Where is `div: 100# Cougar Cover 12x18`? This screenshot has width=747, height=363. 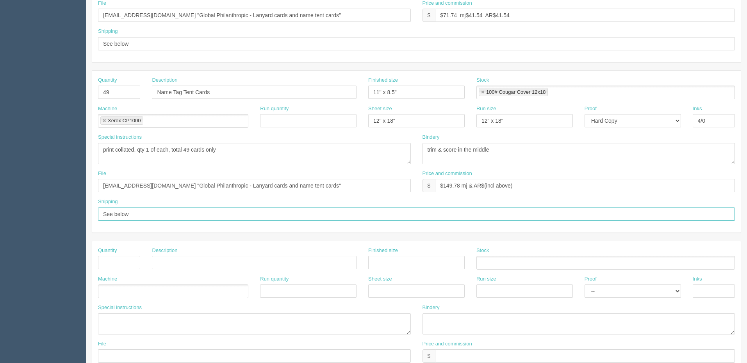
div: 100# Cougar Cover 12x18 is located at coordinates (516, 92).